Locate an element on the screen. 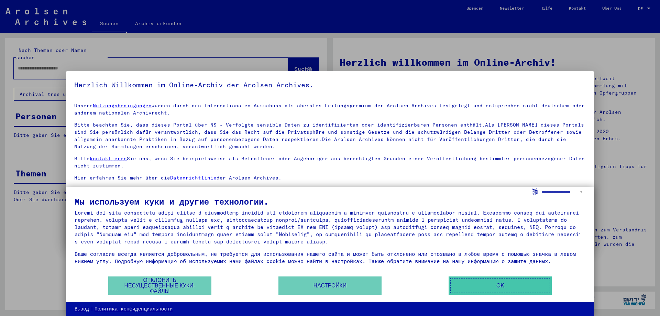 Image resolution: width=660 pixels, height=316 pixels. label: Выберите язык is located at coordinates (535, 191).